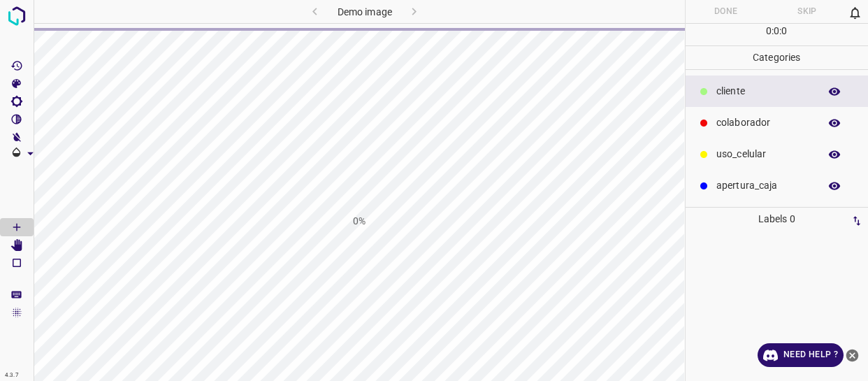  Describe the element at coordinates (764, 186) in the screenshot. I see `p: apertura_caja` at that location.